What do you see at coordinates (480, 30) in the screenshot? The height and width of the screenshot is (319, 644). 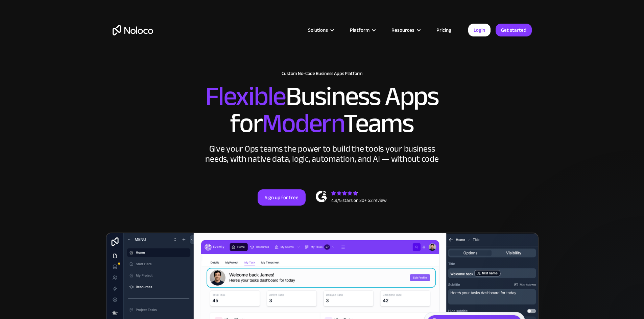 I see `a: Login` at bounding box center [480, 30].